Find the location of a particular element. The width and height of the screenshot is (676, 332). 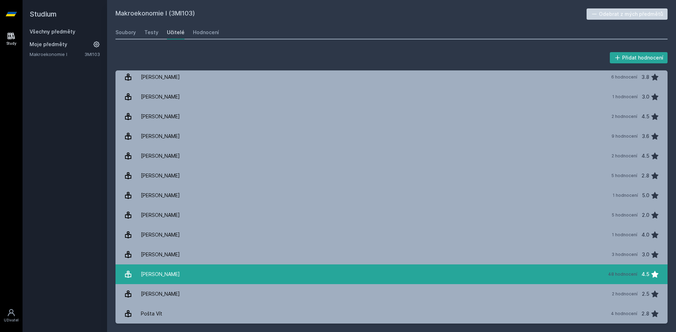

button: Přidat hodnocení is located at coordinates (639, 58).